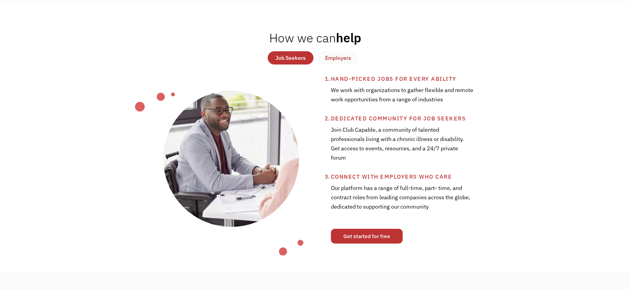  I want to click on h2: help, so click(315, 38).